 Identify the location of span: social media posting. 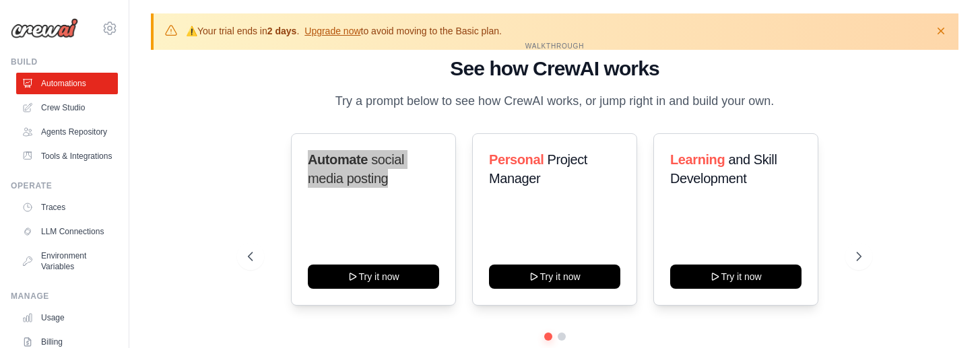
(356, 169).